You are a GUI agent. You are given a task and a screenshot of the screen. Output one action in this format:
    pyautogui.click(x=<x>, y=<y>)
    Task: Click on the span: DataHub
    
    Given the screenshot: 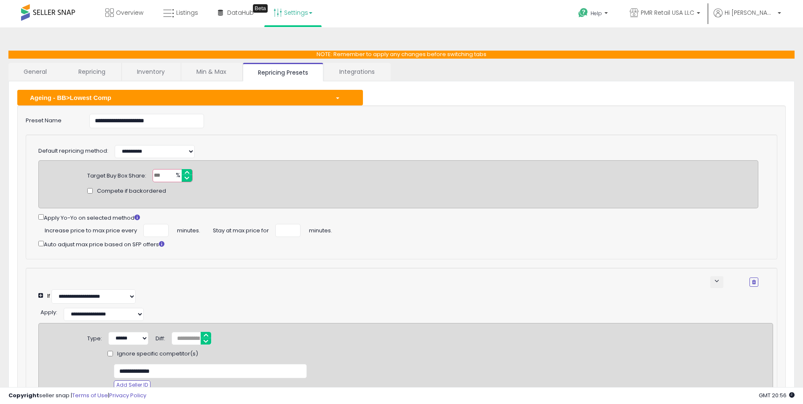 What is the action you would take?
    pyautogui.click(x=240, y=13)
    